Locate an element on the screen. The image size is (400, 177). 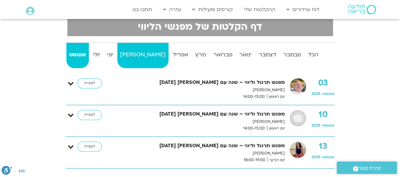
strong: אוגוסט is located at coordinates (77, 55).